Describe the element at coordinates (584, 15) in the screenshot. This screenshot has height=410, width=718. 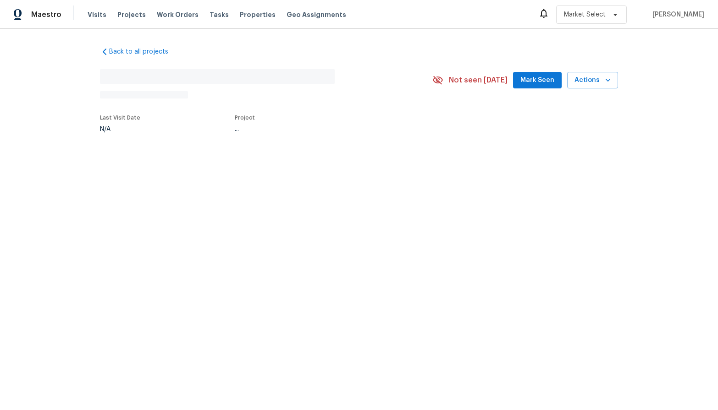
I see `span: Market Select` at that location.